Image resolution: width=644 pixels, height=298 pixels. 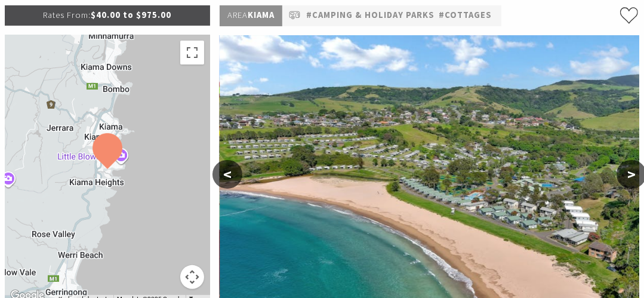 I want to click on button: Toggle fullscreen view, so click(x=193, y=52).